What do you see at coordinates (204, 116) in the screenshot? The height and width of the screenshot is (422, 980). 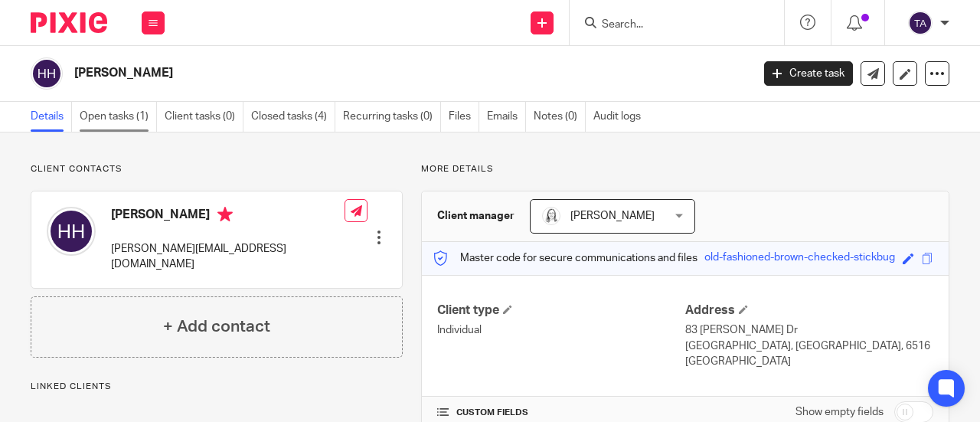 I see `a: Client tasks (0)` at bounding box center [204, 116].